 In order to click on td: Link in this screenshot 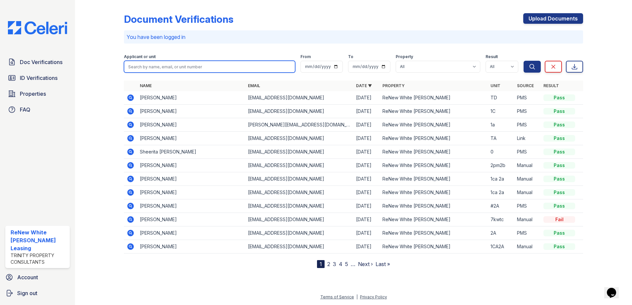, I will do `click(527, 138)`.